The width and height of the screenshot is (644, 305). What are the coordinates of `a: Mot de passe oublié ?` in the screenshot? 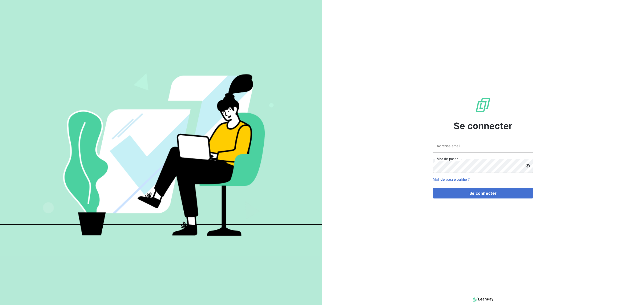 It's located at (451, 179).